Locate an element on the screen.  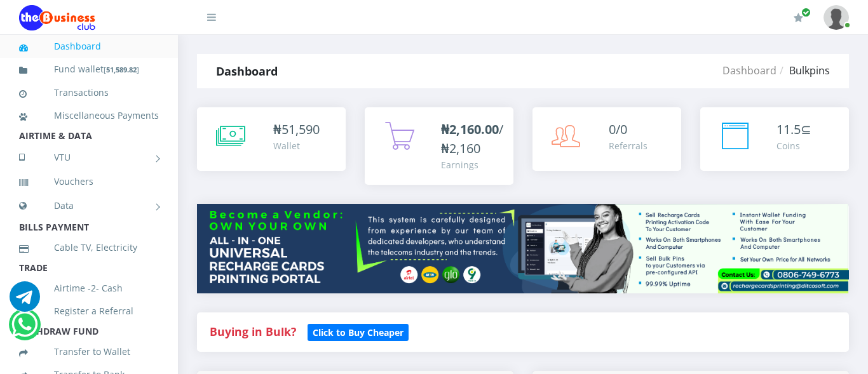
span: /₦2,160 is located at coordinates (472, 139).